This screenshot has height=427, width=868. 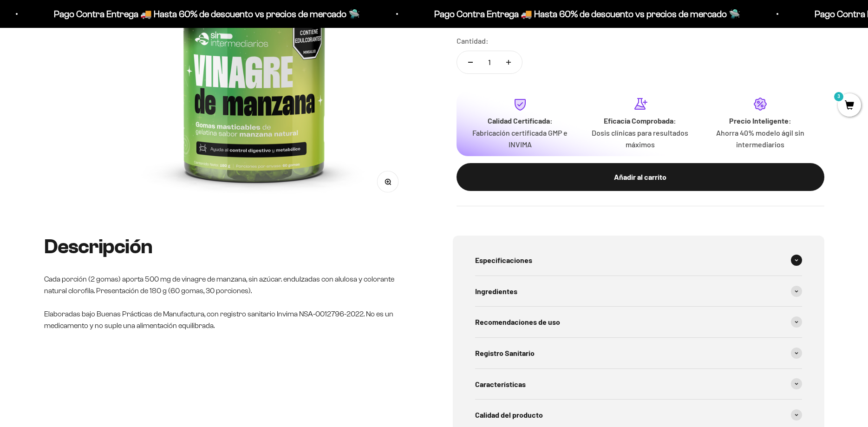 What do you see at coordinates (503, 260) in the screenshot?
I see `span: Especificaciones` at bounding box center [503, 260].